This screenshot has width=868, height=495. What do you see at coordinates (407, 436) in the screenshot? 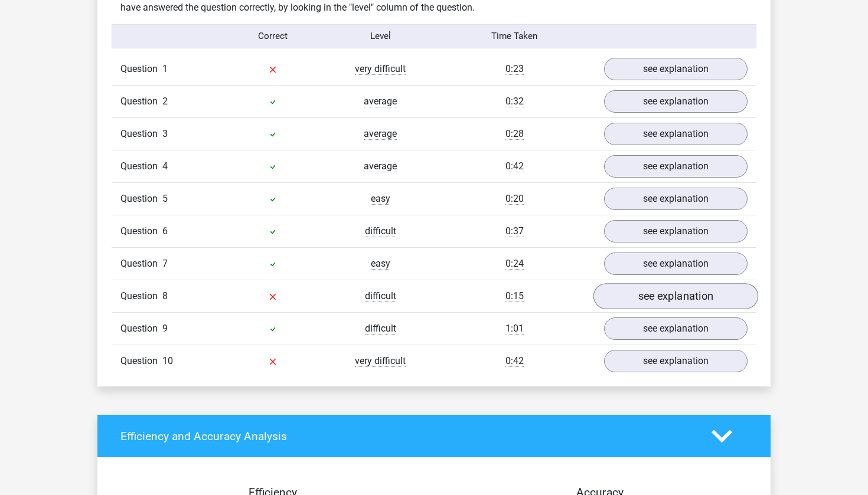
I see `h4: Efficiency and Accuracy Analysis` at bounding box center [407, 436].